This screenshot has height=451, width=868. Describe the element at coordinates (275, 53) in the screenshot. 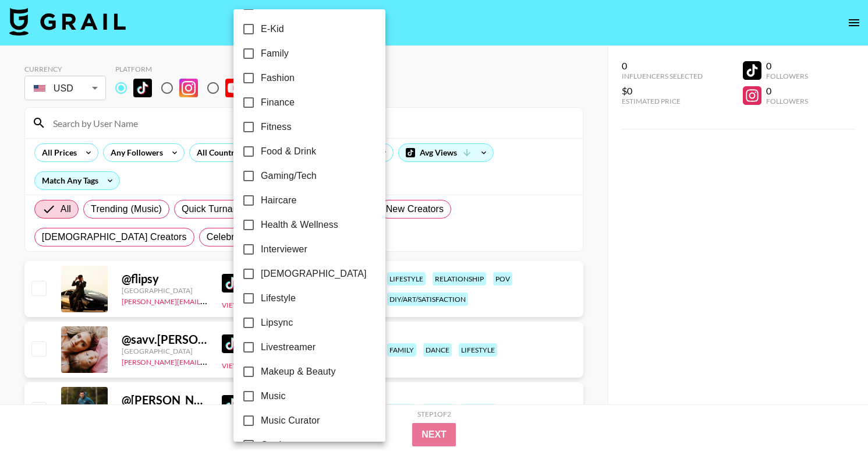

I see `span: Family` at that location.